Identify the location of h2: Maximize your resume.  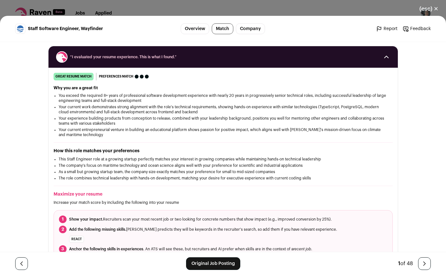
(223, 195).